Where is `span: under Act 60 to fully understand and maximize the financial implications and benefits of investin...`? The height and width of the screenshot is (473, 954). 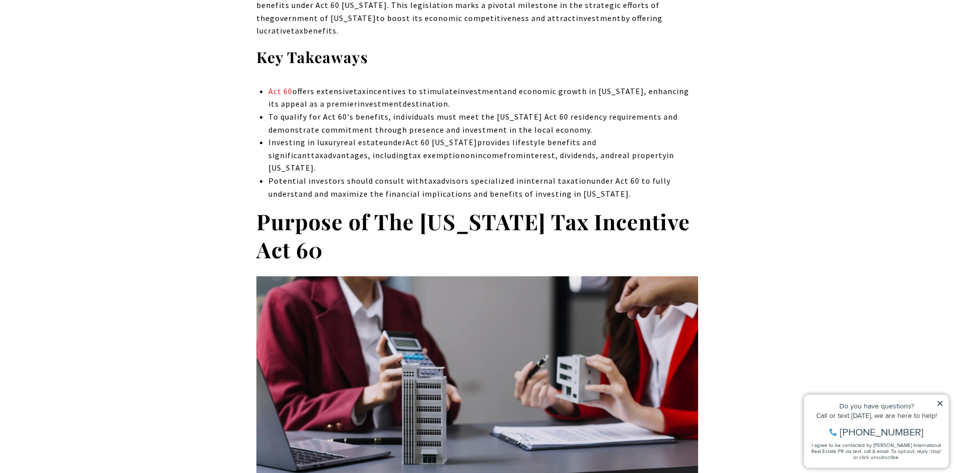 span: under Act 60 to fully understand and maximize the financial implications and benefits of investin... is located at coordinates (469, 187).